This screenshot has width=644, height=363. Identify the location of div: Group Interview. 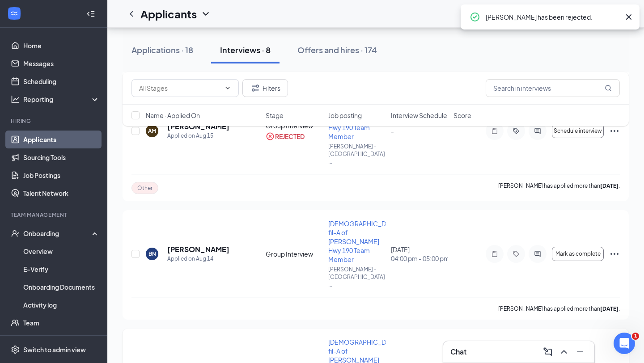
(294, 254).